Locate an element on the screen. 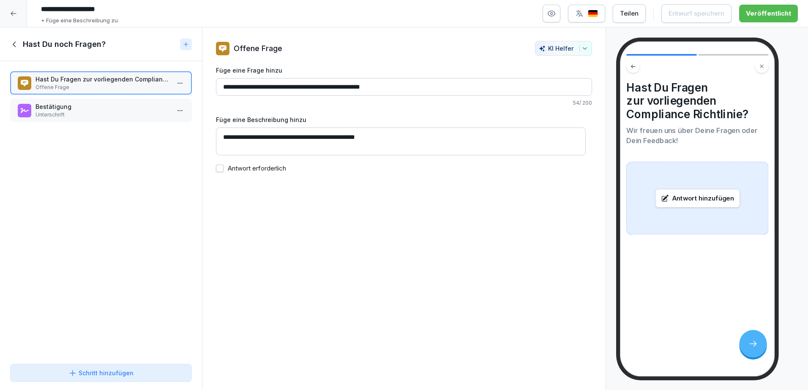  button: Teilen is located at coordinates (629, 14).